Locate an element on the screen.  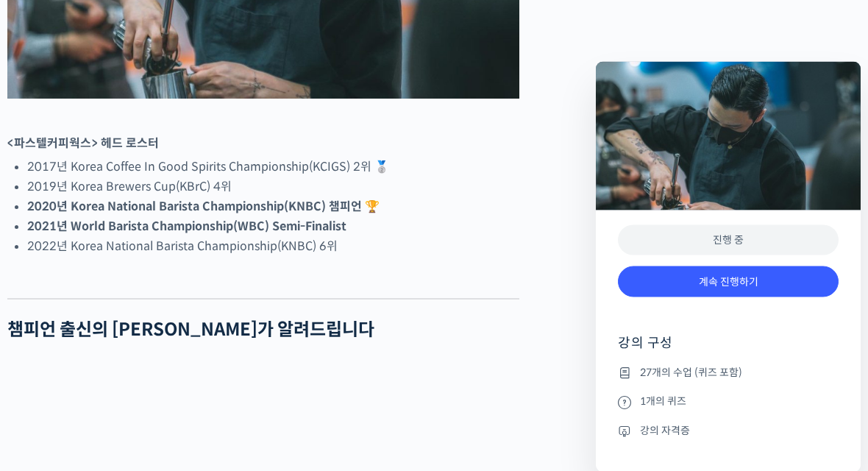
div: 진행 중 is located at coordinates (728, 239).